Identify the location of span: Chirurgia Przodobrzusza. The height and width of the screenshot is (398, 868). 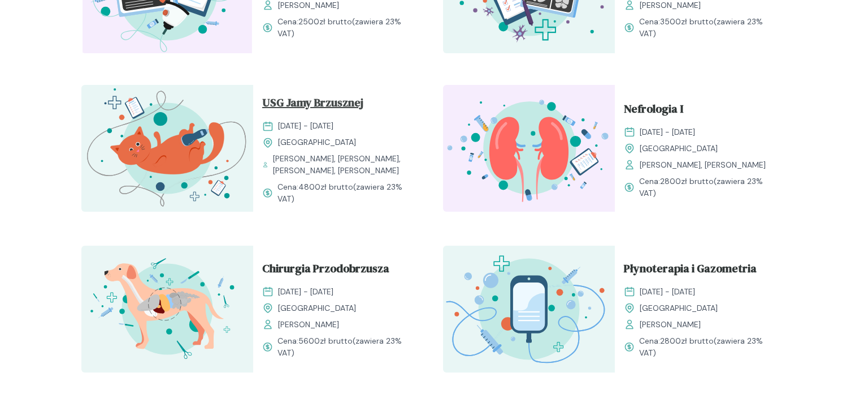
(326, 270).